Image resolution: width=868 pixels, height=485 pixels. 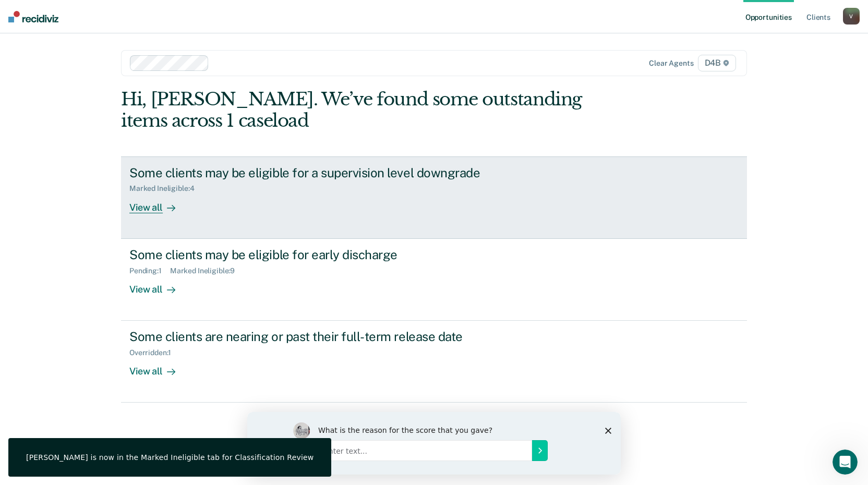 I want to click on img: Profile image for Kim, so click(x=54, y=19).